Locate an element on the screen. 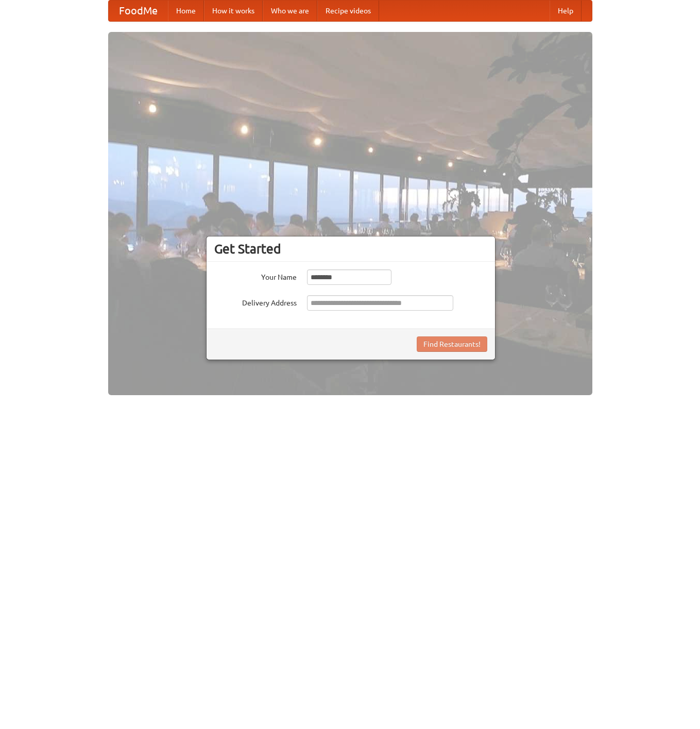  h3: Get Started is located at coordinates (350, 249).